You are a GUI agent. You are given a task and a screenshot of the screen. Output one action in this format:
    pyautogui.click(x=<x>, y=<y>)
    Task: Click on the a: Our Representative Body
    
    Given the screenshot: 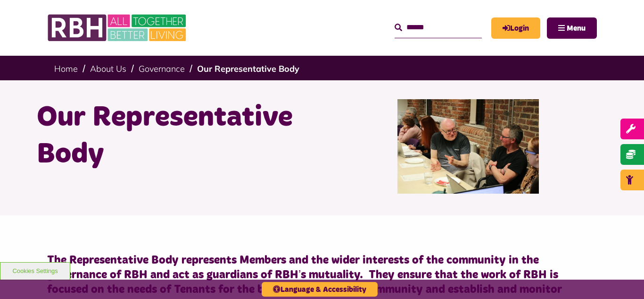 What is the action you would take?
    pyautogui.click(x=248, y=68)
    